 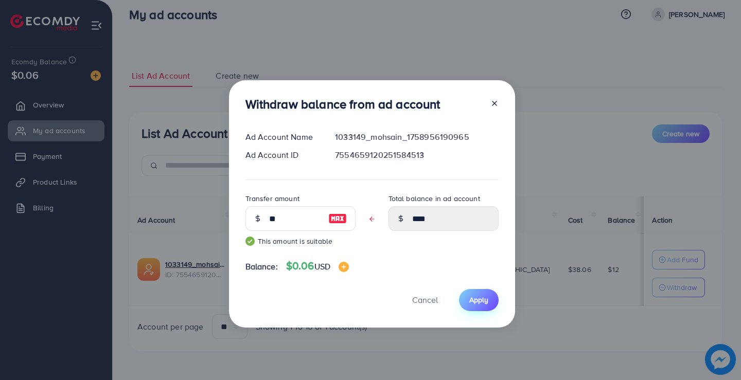 I want to click on span: Balance:, so click(x=261, y=267).